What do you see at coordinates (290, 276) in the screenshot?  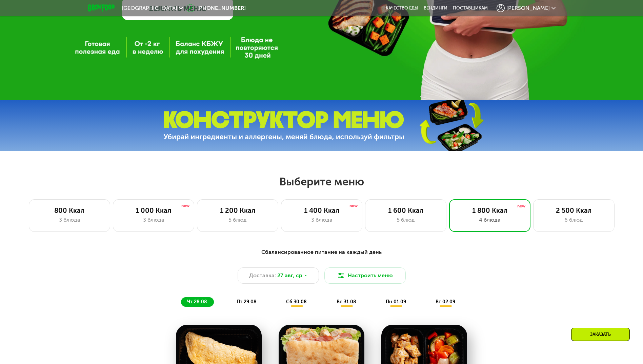 I see `span: 27 авг, ср` at bounding box center [290, 276].